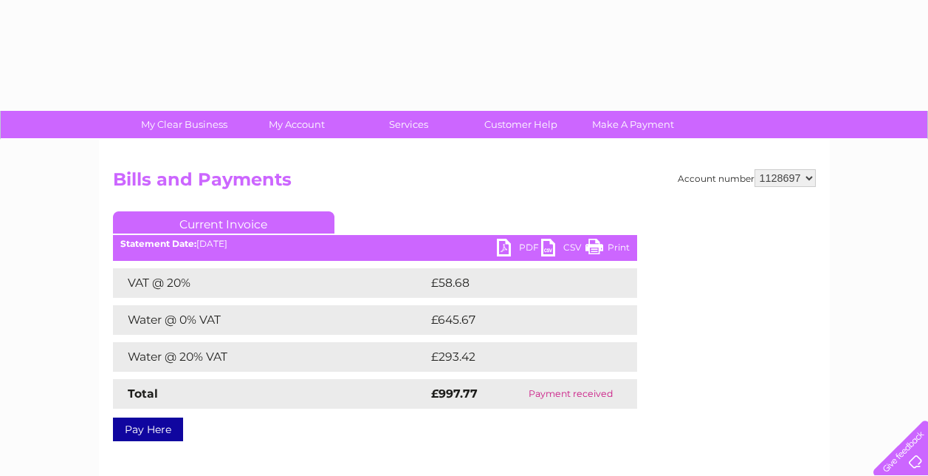 The height and width of the screenshot is (476, 928). I want to click on b: Statement Date:, so click(158, 243).